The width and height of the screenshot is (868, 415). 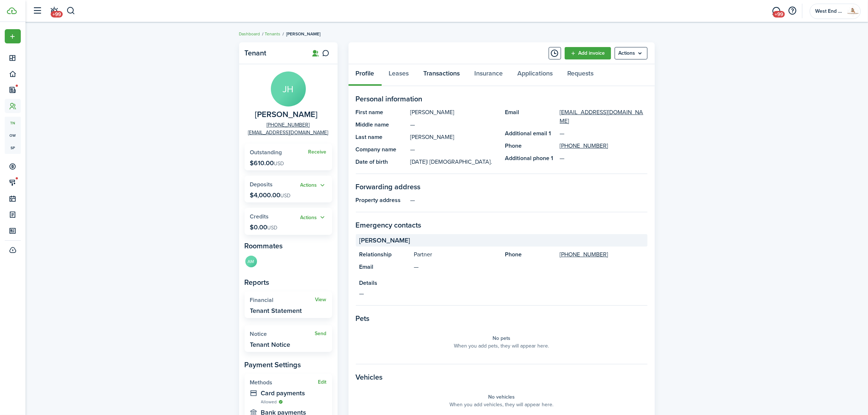 I want to click on span: ow, so click(x=13, y=135).